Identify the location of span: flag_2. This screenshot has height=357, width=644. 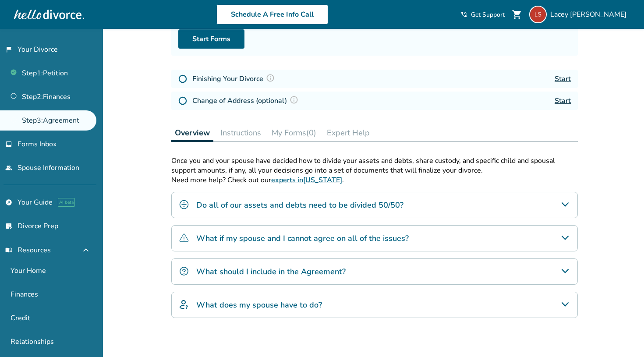
(9, 50).